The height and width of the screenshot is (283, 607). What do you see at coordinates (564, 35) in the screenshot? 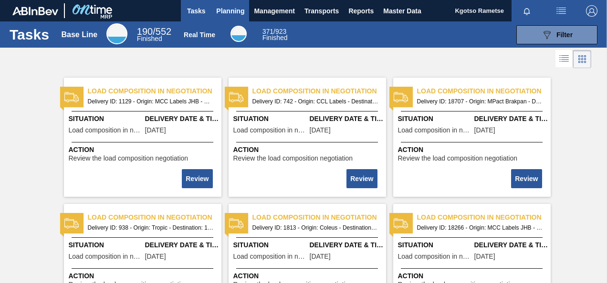
I see `span: Filter` at bounding box center [564, 35].